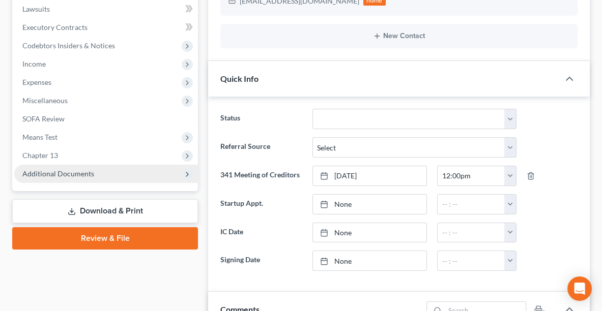  What do you see at coordinates (40, 155) in the screenshot?
I see `span: Chapter 13` at bounding box center [40, 155].